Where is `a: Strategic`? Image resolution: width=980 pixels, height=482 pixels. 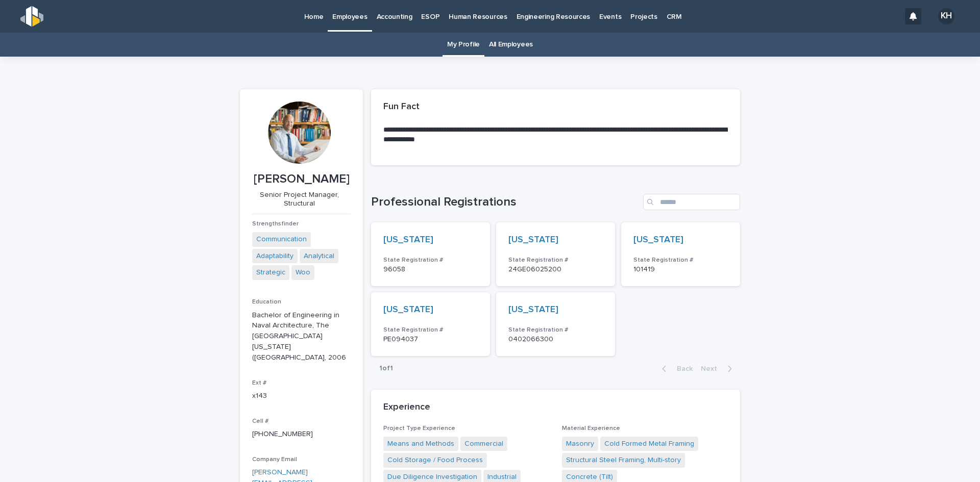
a: Strategic is located at coordinates (270, 273).